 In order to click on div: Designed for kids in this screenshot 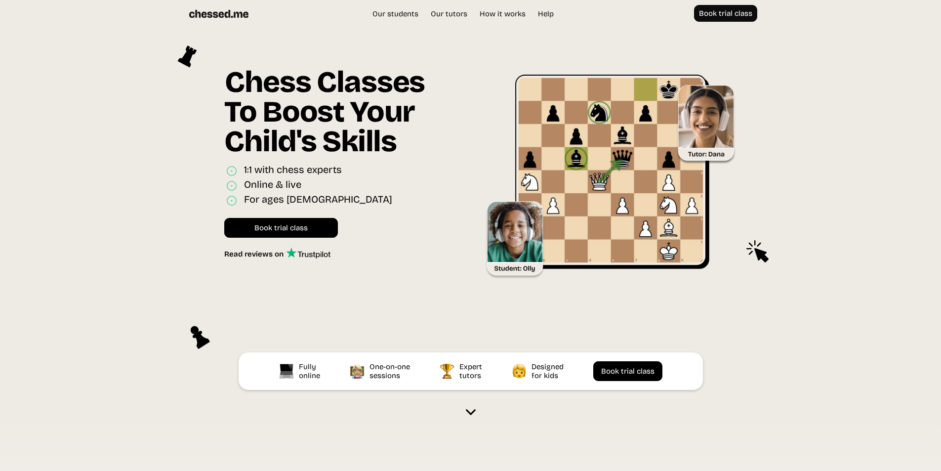, I will do `click(549, 371)`.